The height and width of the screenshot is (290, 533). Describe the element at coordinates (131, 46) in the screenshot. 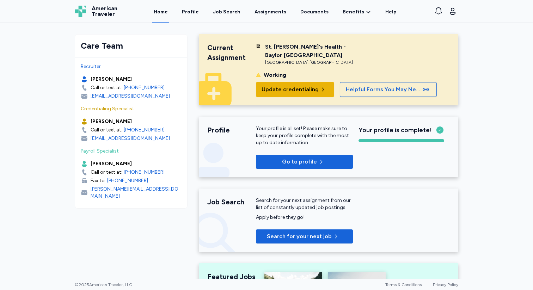

I see `div: Care Team` at that location.